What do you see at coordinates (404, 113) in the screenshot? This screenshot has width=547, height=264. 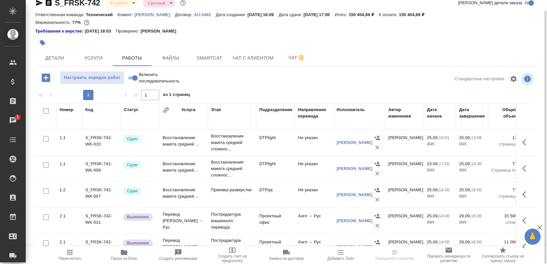 I see `div: Автор изменения` at bounding box center [404, 113].